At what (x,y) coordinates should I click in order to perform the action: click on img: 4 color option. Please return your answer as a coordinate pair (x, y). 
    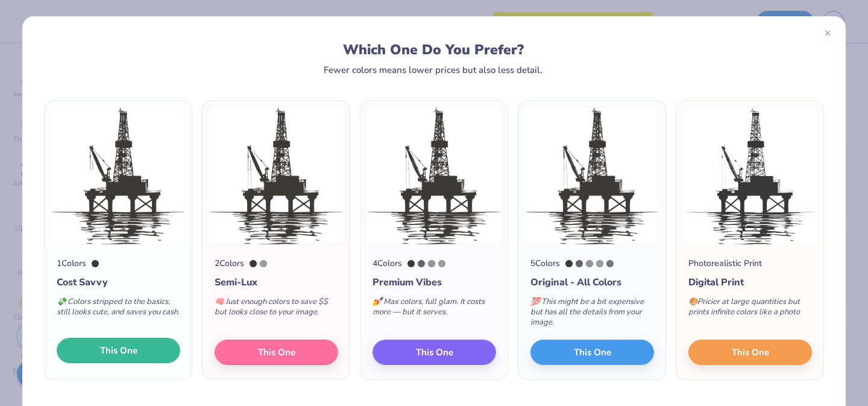
    Looking at the image, I should click on (434, 176).